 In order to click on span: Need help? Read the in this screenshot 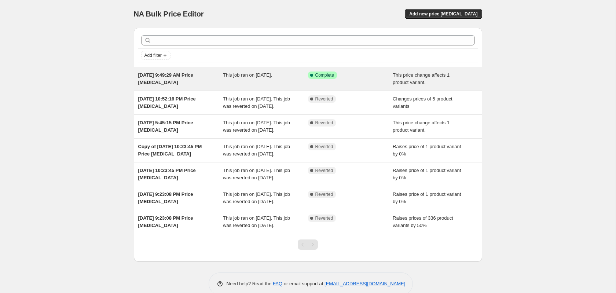, I will do `click(250, 284)`.